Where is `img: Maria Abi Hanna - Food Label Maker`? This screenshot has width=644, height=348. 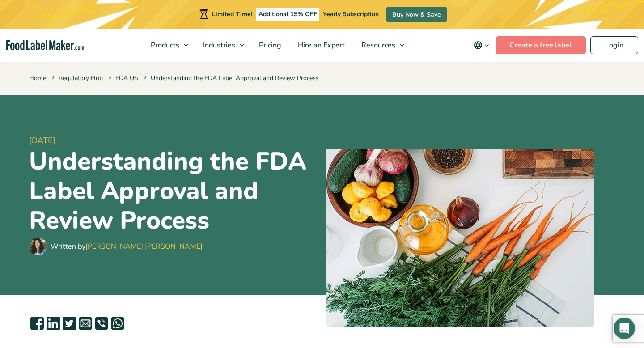 img: Maria Abi Hanna - Food Label Maker is located at coordinates (38, 247).